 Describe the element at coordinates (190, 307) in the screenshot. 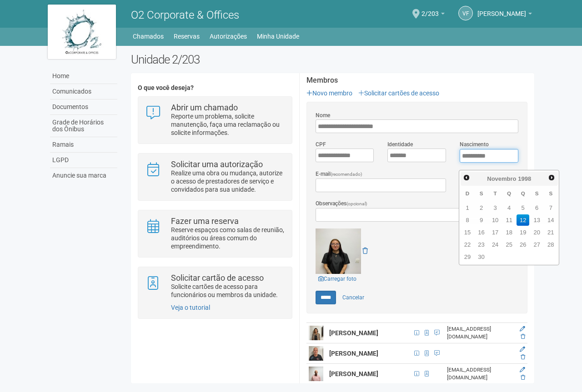

I see `a: Veja o tutorial` at that location.